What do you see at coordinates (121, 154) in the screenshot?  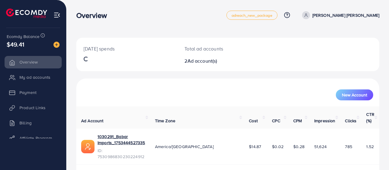 I see `span: ID: 7530986830230224912` at bounding box center [121, 154].